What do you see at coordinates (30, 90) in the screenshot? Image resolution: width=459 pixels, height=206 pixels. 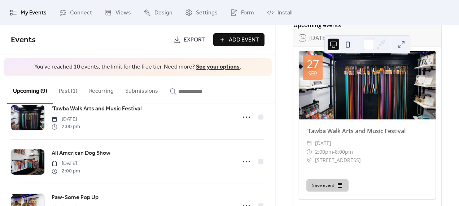 I see `button: Upcoming (9)` at bounding box center [30, 90].